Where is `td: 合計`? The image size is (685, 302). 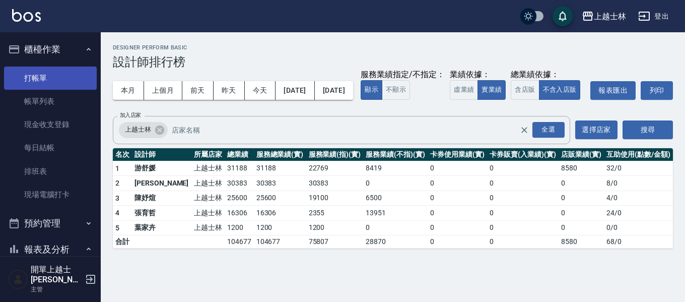
td: 合計 is located at coordinates (122, 242).